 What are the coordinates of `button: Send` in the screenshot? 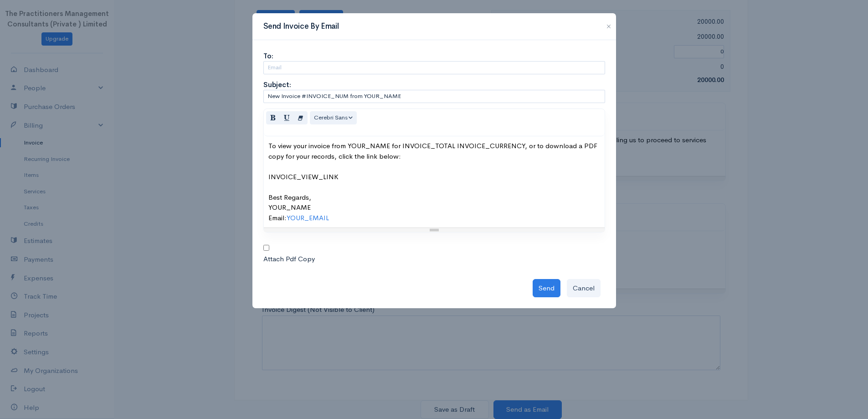 It's located at (546, 288).